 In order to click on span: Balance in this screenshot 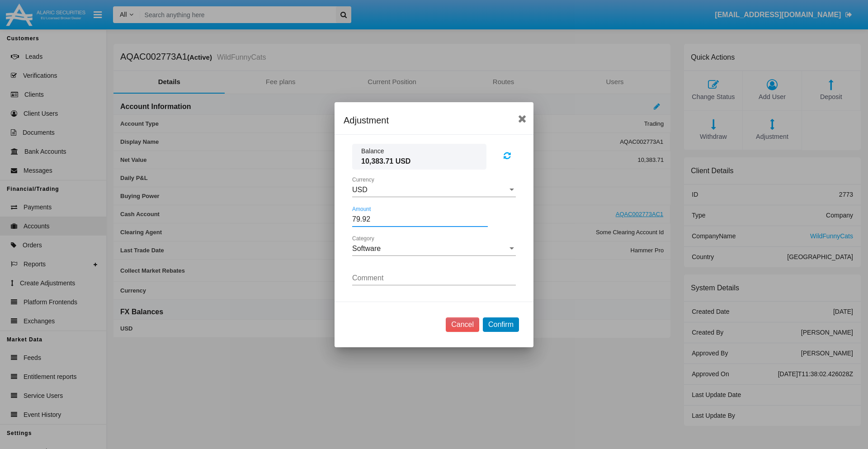, I will do `click(419, 151)`.